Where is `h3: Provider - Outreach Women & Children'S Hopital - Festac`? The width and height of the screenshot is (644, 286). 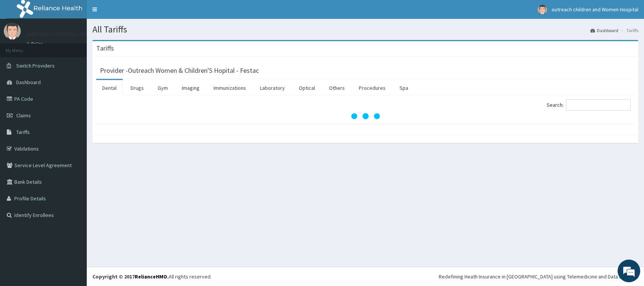 h3: Provider - Outreach Women & Children'S Hopital - Festac is located at coordinates (179, 70).